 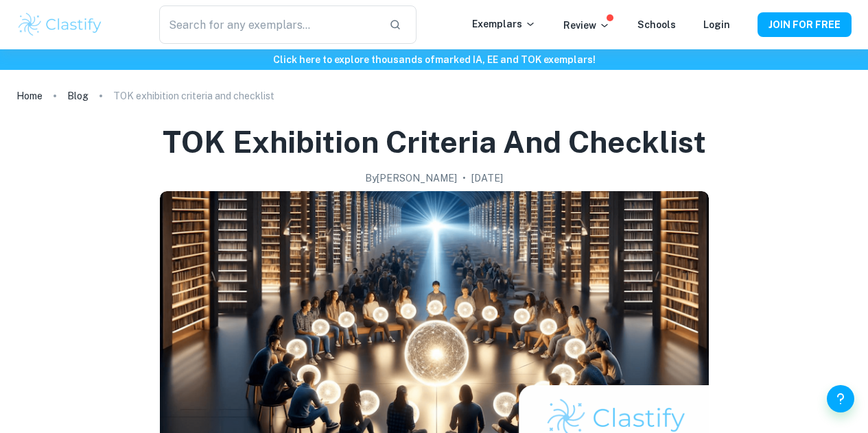 What do you see at coordinates (78, 96) in the screenshot?
I see `a: Blog` at bounding box center [78, 96].